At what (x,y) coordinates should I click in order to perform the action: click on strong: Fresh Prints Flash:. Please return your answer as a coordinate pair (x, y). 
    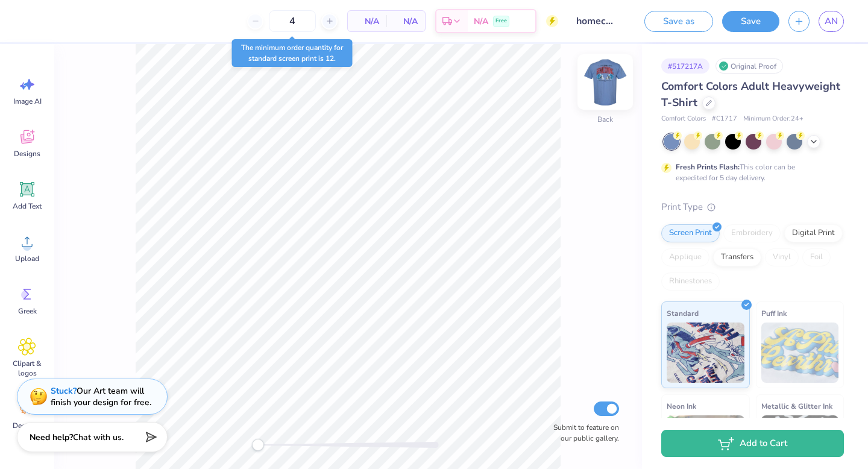
    Looking at the image, I should click on (708, 167).